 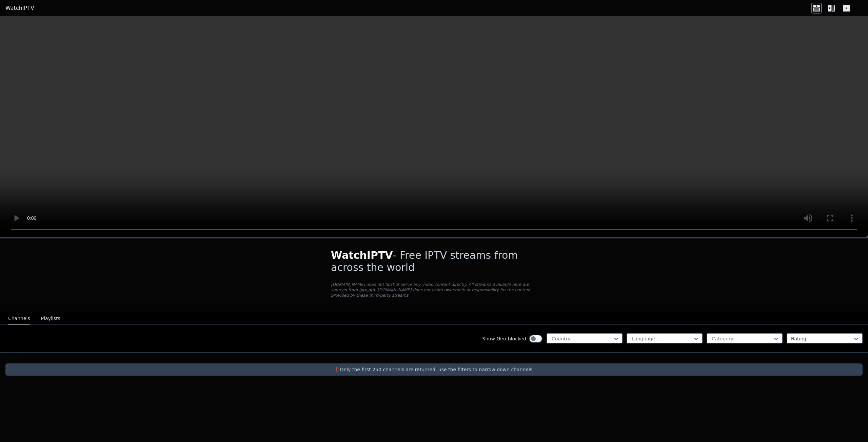 I want to click on a: WatchIPTV, so click(x=20, y=8).